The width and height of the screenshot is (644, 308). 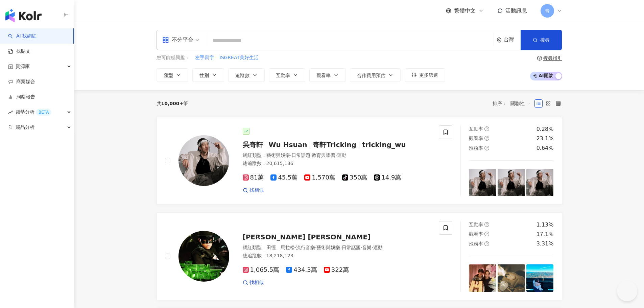 I want to click on button: 左手寫字, so click(x=204, y=58).